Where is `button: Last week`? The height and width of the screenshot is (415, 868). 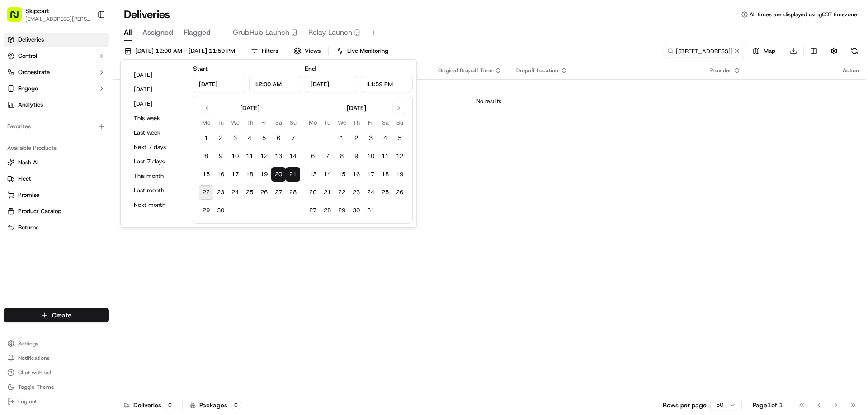
button: Last week is located at coordinates (156, 133).